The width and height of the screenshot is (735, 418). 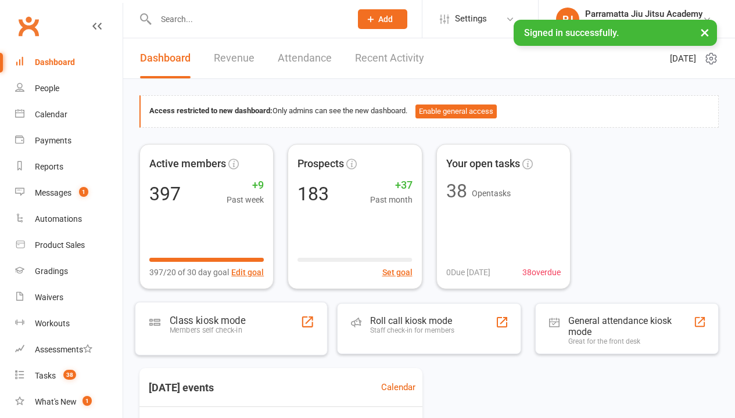 What do you see at coordinates (60, 245) in the screenshot?
I see `div: Product Sales` at bounding box center [60, 245].